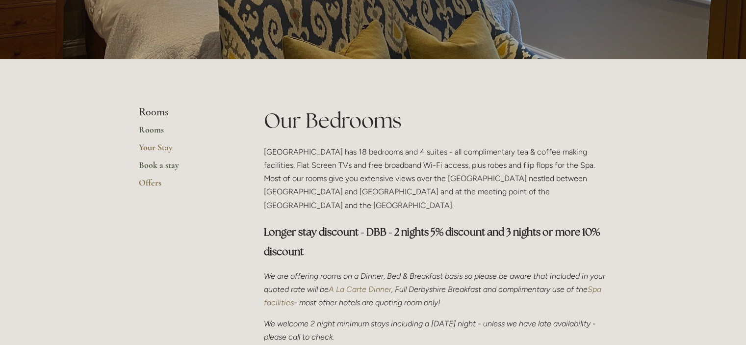 Image resolution: width=746 pixels, height=345 pixels. What do you see at coordinates (367, 302) in the screenshot?
I see `em: - most other hotels are quoting room only!` at bounding box center [367, 302].